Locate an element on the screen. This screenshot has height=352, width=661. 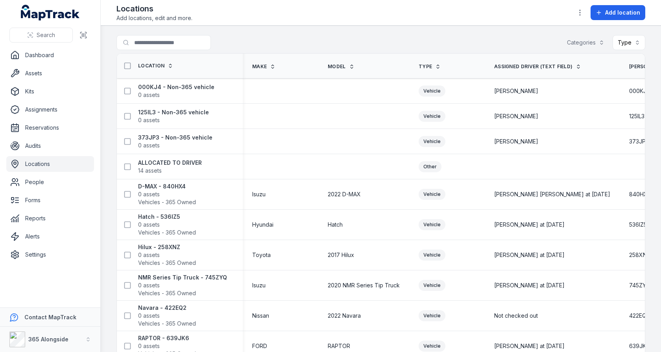
span: Add locations, edit and more. is located at coordinates (154, 18).